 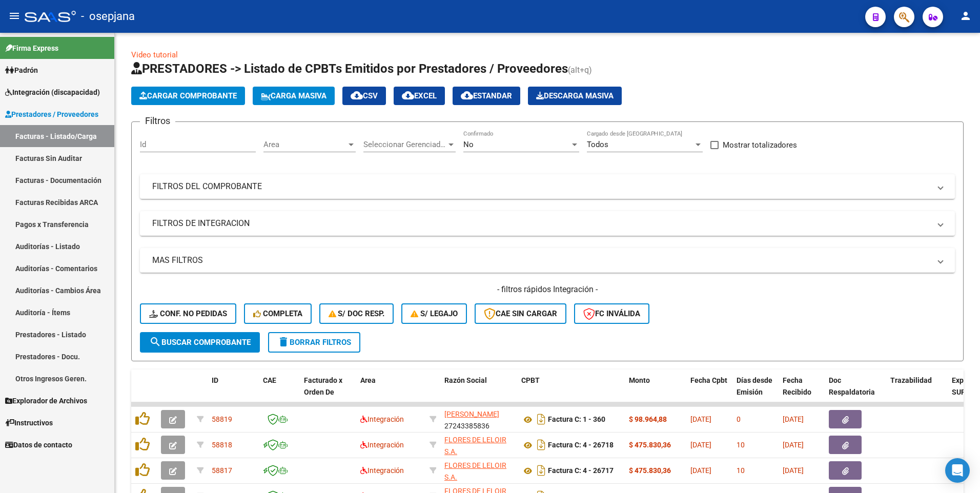 What do you see at coordinates (966, 16) in the screenshot?
I see `mat-icon: person` at bounding box center [966, 16].